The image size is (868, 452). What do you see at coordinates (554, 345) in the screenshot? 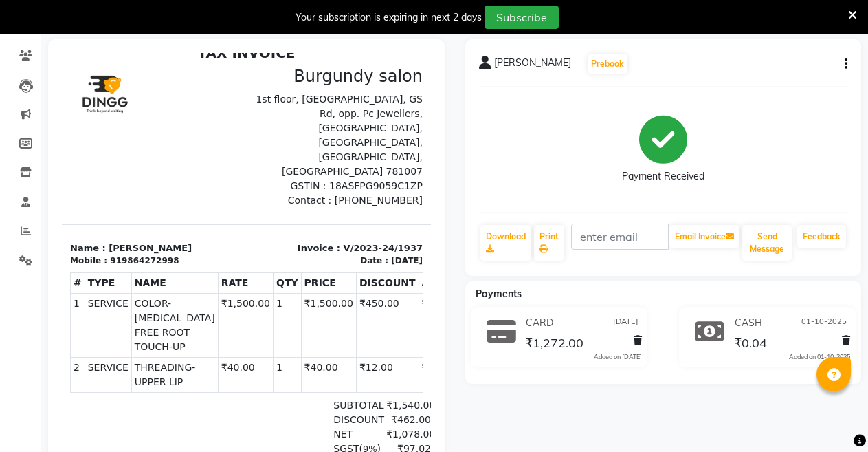
I see `span: ₹1,272.00` at bounding box center [554, 345].